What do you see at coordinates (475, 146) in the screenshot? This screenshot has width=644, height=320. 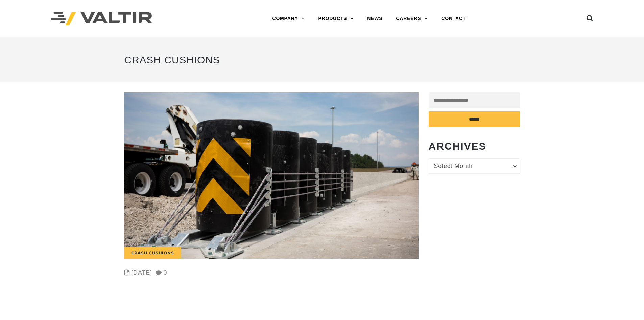 I see `h2: Archives` at bounding box center [475, 146].